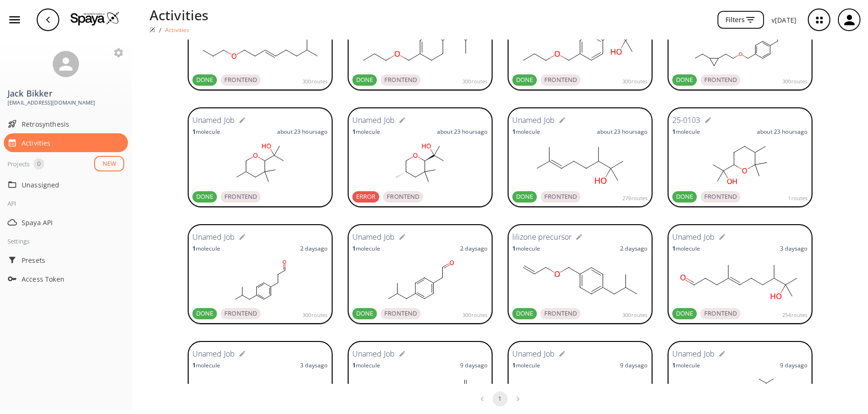 Image resolution: width=868 pixels, height=414 pixels. What do you see at coordinates (740, 47) in the screenshot?
I see `svg: CCC1CC1CCOCc1ccc(CC(C)C)cc1` at bounding box center [740, 47].